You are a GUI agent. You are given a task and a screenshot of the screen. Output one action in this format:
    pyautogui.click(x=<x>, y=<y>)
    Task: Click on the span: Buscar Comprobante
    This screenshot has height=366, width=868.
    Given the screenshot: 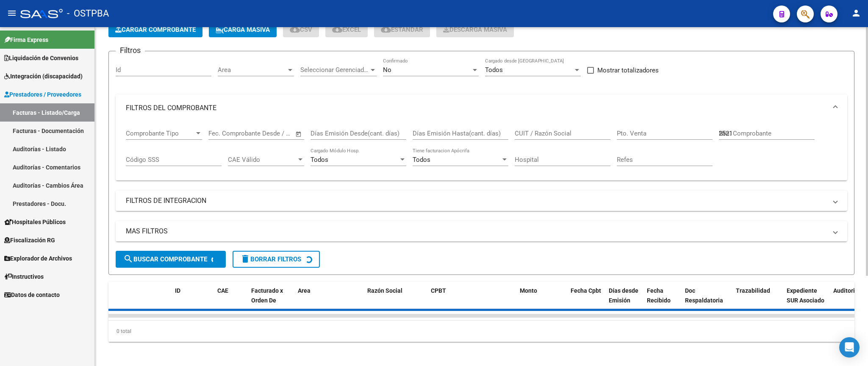 What is the action you would take?
    pyautogui.click(x=165, y=260)
    